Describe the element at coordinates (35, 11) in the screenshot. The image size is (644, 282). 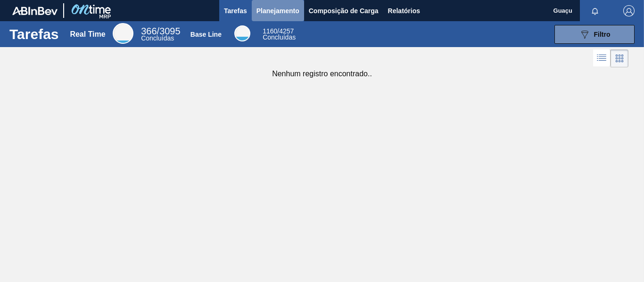
I see `img: TNhmsLtSVTkK8tSr43FrP2fwEKptu5GPRR3wAAAABJRU5ErkJggg==` at that location.